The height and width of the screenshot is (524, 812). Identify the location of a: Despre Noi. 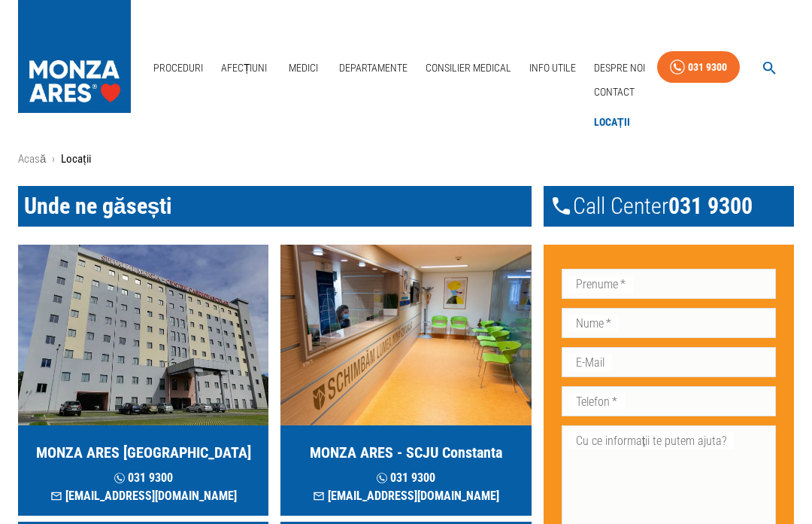
(620, 68).